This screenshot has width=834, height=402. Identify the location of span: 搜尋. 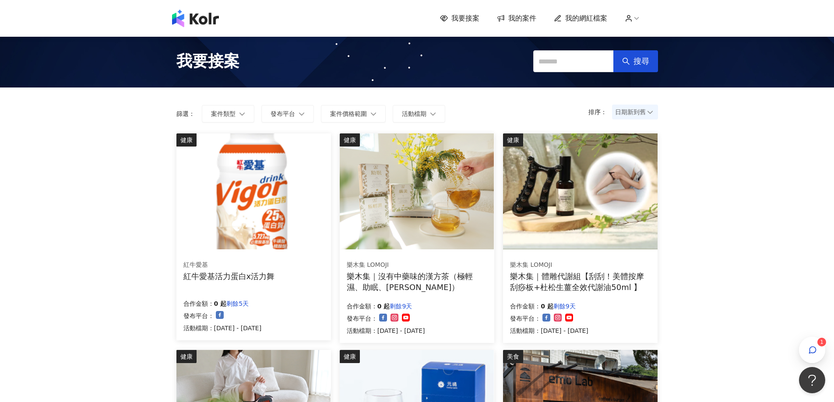
(641, 61).